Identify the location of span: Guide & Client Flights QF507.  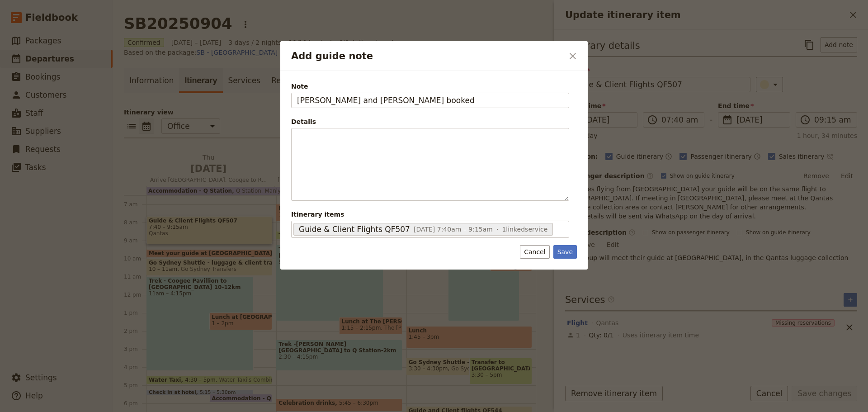
(354, 229).